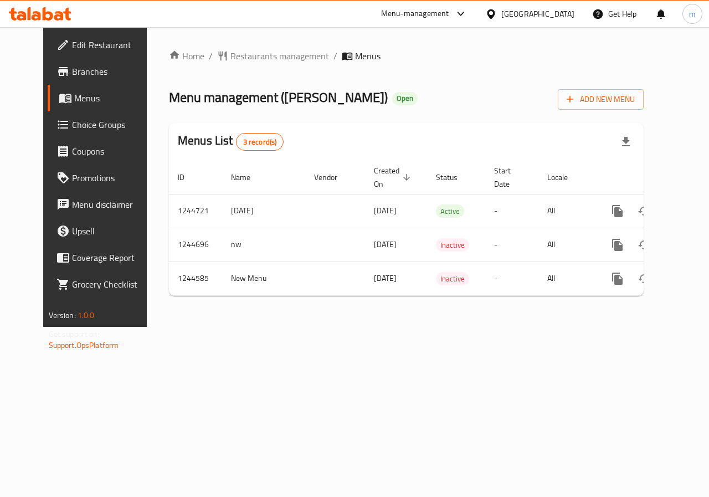 This screenshot has width=709, height=497. Describe the element at coordinates (112, 204) in the screenshot. I see `span: Menu disclaimer` at that location.